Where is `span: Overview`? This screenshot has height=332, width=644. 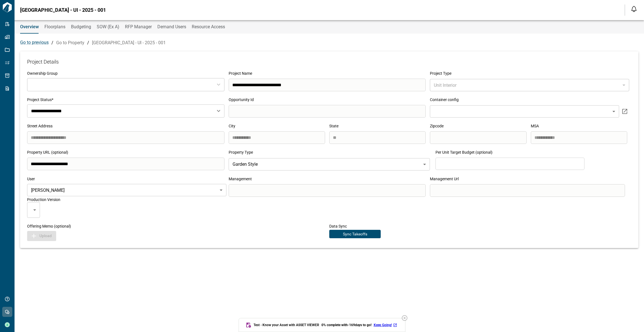
span: Overview is located at coordinates (30, 27).